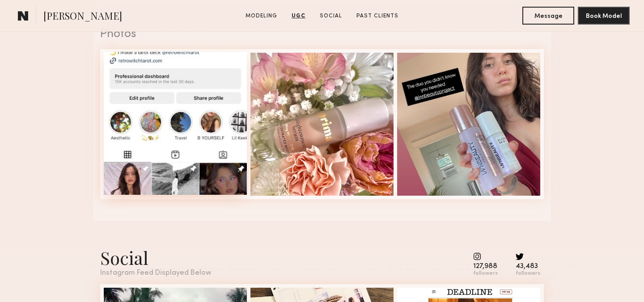 The height and width of the screenshot is (302, 644). What do you see at coordinates (298, 16) in the screenshot?
I see `a: UGC` at bounding box center [298, 16].